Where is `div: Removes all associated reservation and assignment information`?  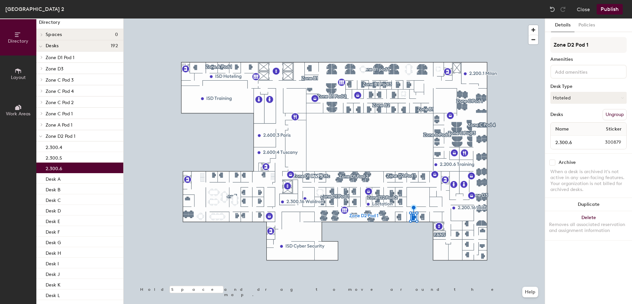 div: Removes all associated reservation and assignment information is located at coordinates (588, 228).